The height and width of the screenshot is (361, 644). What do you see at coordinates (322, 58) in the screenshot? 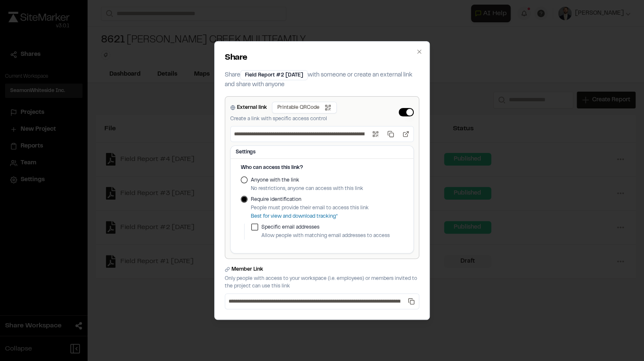
I see `h2: Share` at bounding box center [322, 58].